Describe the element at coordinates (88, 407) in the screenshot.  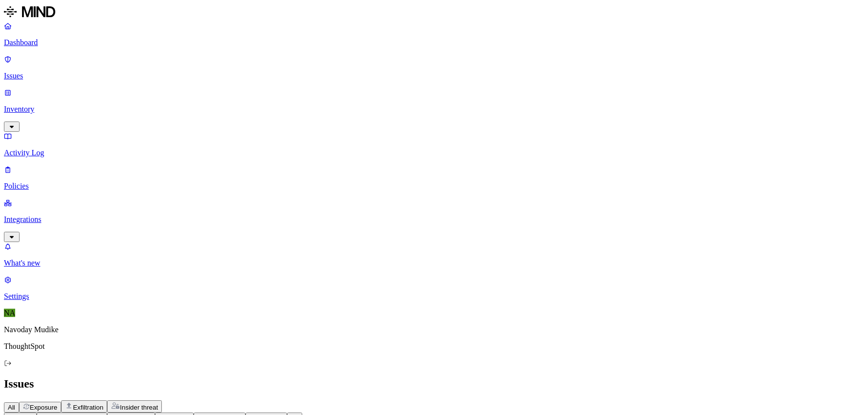
I see `span: Exfiltration` at that location.